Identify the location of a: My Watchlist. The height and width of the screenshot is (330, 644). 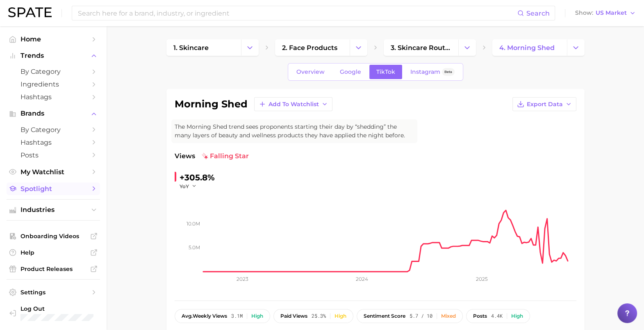
(54, 172).